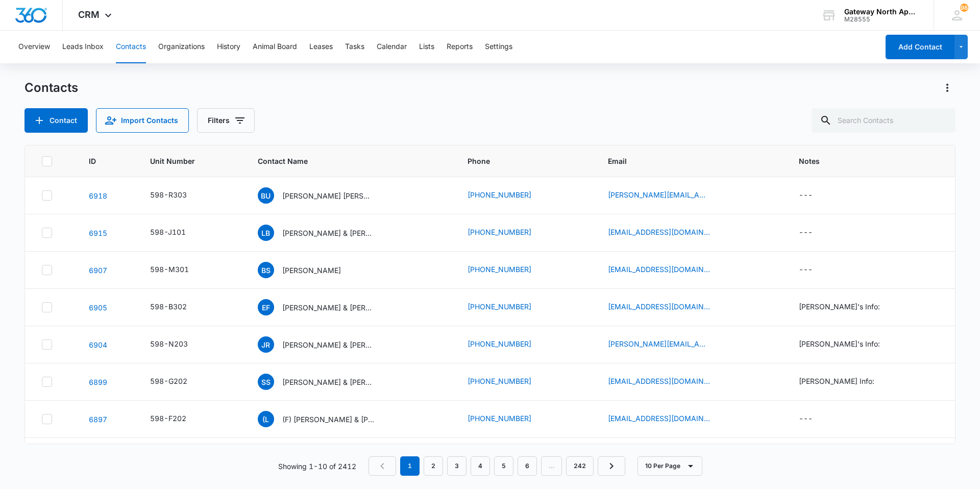  I want to click on div: 598-G202, so click(169, 380).